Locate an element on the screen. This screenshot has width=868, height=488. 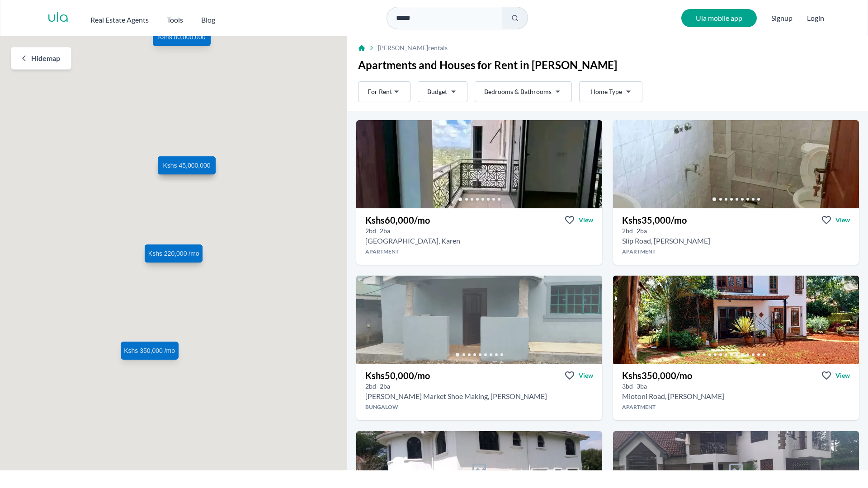
h5: 3 bedrooms is located at coordinates (627, 386).